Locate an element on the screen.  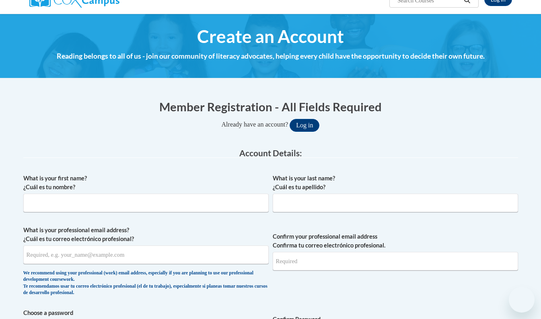
label: Confirm your professional email address Confirma tu correo electrónico profesional. is located at coordinates (395, 241).